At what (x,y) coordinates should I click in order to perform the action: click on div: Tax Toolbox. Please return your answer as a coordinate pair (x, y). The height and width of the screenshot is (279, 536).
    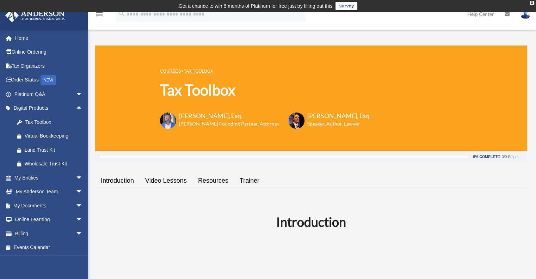
    Looking at the image, I should click on (55, 122).